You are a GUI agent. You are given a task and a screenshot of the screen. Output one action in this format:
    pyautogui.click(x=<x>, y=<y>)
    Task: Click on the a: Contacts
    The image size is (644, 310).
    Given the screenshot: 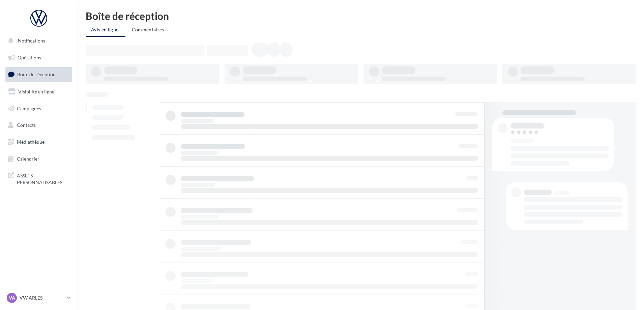 What is the action you would take?
    pyautogui.click(x=39, y=125)
    